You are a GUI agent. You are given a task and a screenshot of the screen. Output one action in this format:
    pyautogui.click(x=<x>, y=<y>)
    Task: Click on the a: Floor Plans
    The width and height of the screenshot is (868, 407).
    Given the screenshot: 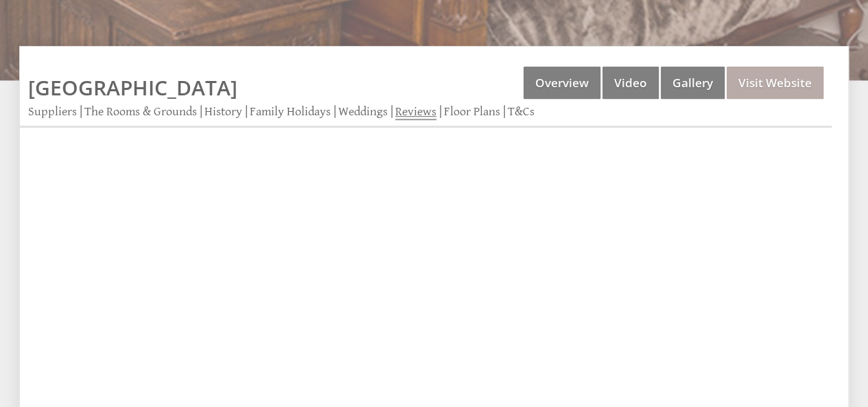 What is the action you would take?
    pyautogui.click(x=472, y=111)
    